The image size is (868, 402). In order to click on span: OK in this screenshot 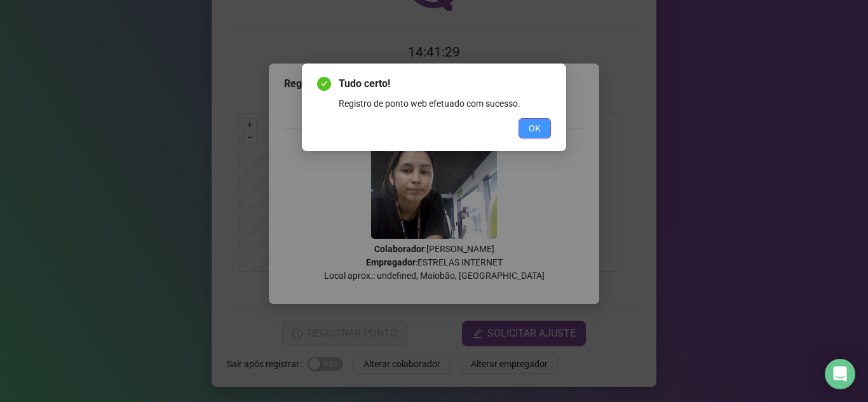, I will do `click(535, 128)`.